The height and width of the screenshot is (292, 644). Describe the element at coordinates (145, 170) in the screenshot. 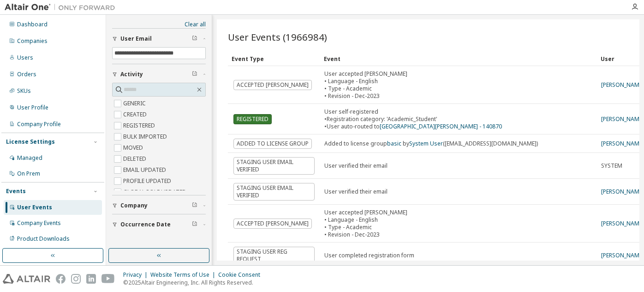

I see `label: EMAIL UPDATED` at that location.